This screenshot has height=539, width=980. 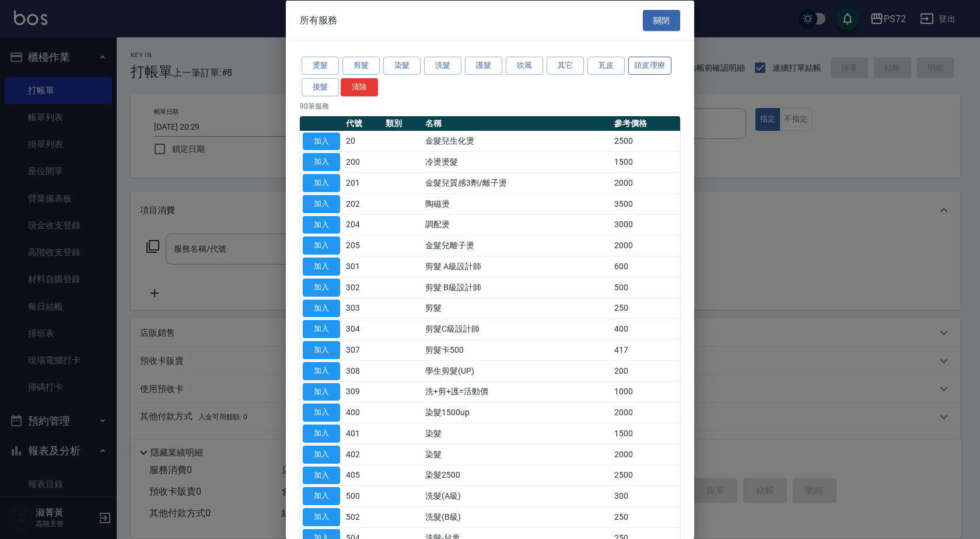 I want to click on td: 剪髮, so click(x=517, y=308).